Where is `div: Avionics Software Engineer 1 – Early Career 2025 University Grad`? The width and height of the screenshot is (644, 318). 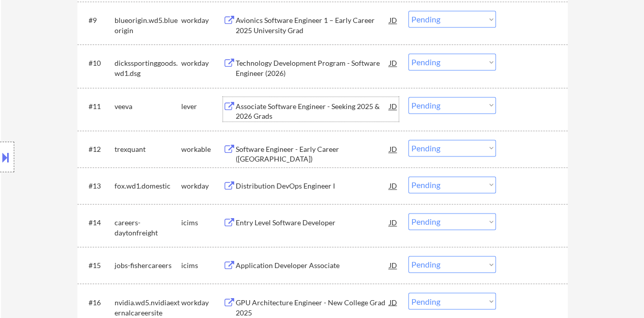
div: Avionics Software Engineer 1 – Early Career 2025 University Grad is located at coordinates (312, 25).